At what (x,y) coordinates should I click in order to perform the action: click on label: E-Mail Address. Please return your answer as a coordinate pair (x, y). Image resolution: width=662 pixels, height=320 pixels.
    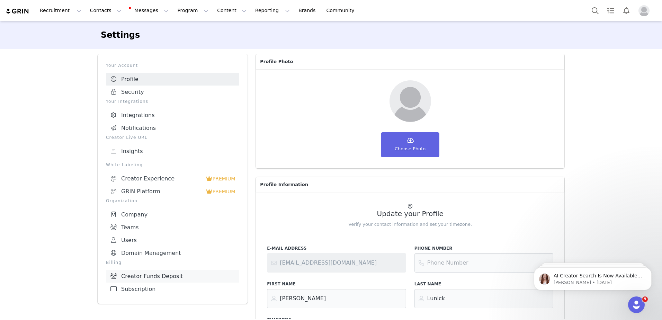
    Looking at the image, I should click on (336, 248).